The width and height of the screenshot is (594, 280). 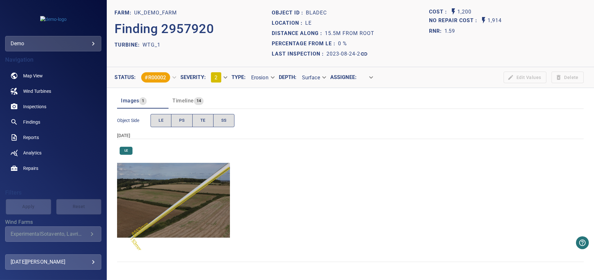 I want to click on span: Inspections, so click(x=35, y=107).